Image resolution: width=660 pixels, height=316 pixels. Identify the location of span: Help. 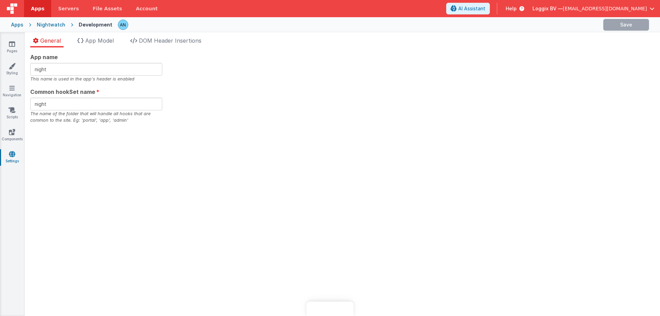
(511, 9).